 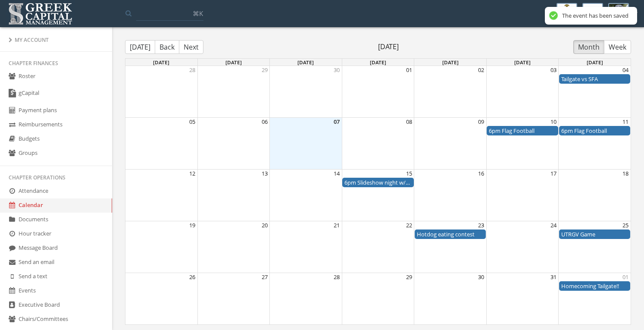 What do you see at coordinates (595, 234) in the screenshot?
I see `div: UTRGV Game` at bounding box center [595, 234].